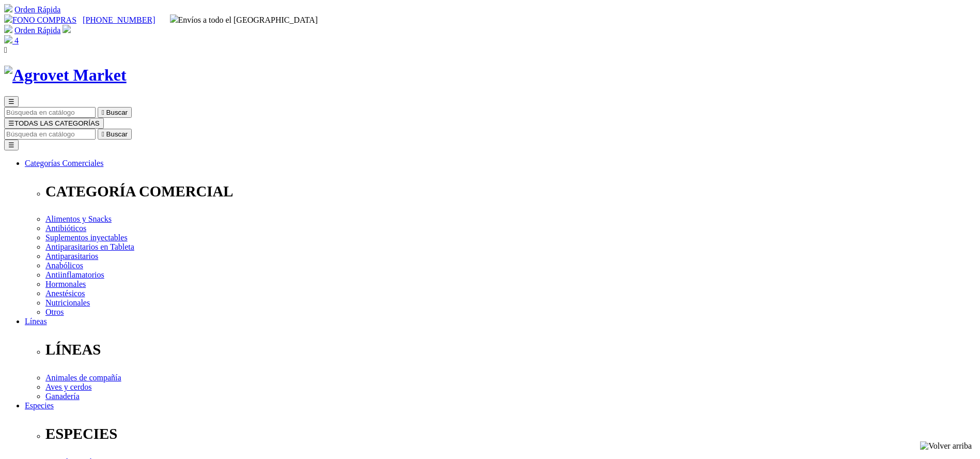  What do you see at coordinates (16, 40) in the screenshot?
I see `span: 4` at bounding box center [16, 40].